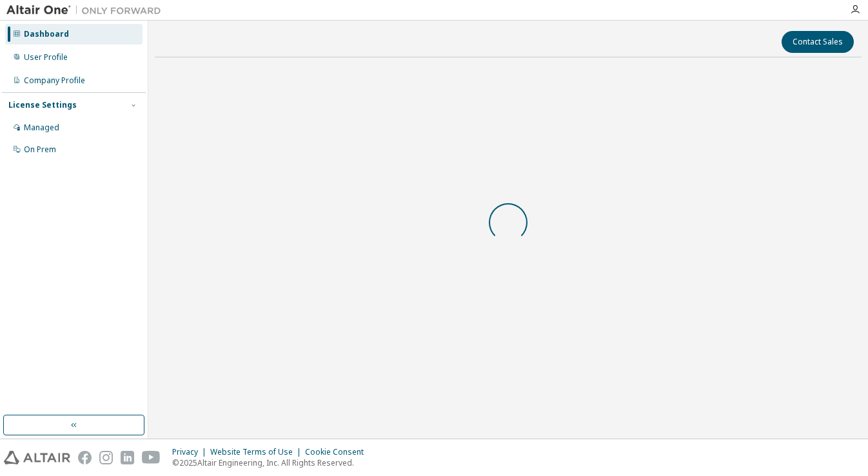  I want to click on div: On Prem, so click(40, 150).